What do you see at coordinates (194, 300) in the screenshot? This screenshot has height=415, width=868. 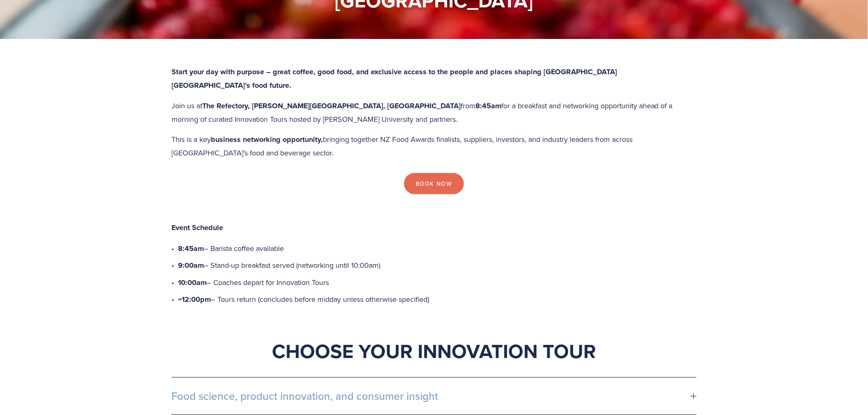 I see `strong: ~12:00pm` at bounding box center [194, 300].